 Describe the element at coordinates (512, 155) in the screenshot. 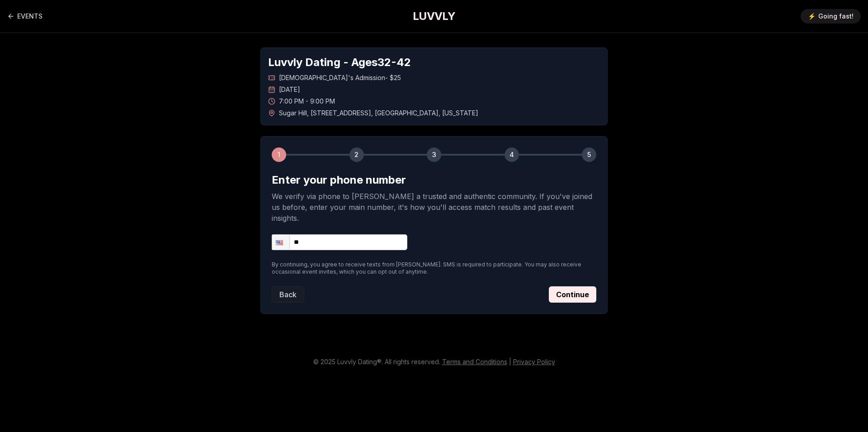

I see `div: 4` at that location.